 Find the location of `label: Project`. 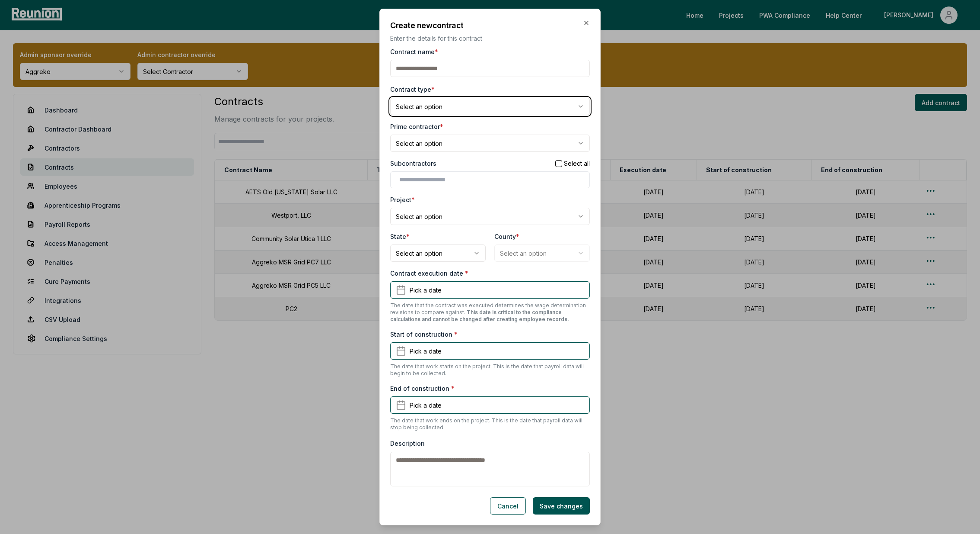

label: Project is located at coordinates (402, 200).